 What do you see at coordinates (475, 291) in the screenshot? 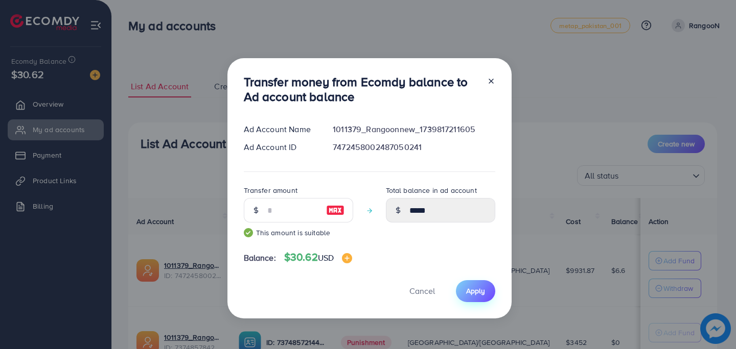
I see `button: Apply` at bounding box center [475, 291].